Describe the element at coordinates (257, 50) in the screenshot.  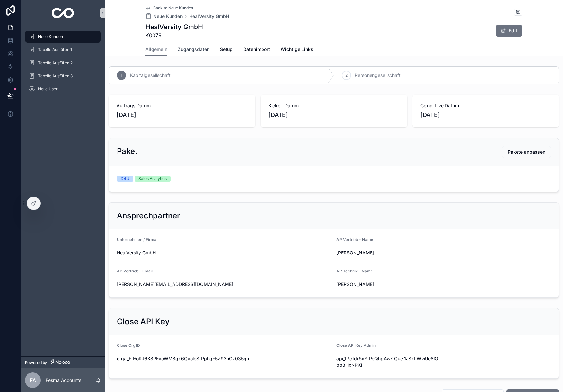
I see `a: Datenimport` at that location.